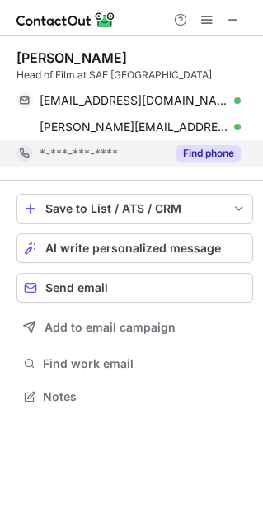 The width and height of the screenshot is (263, 527). Describe the element at coordinates (134, 209) in the screenshot. I see `button: save-profile-one-click` at that location.